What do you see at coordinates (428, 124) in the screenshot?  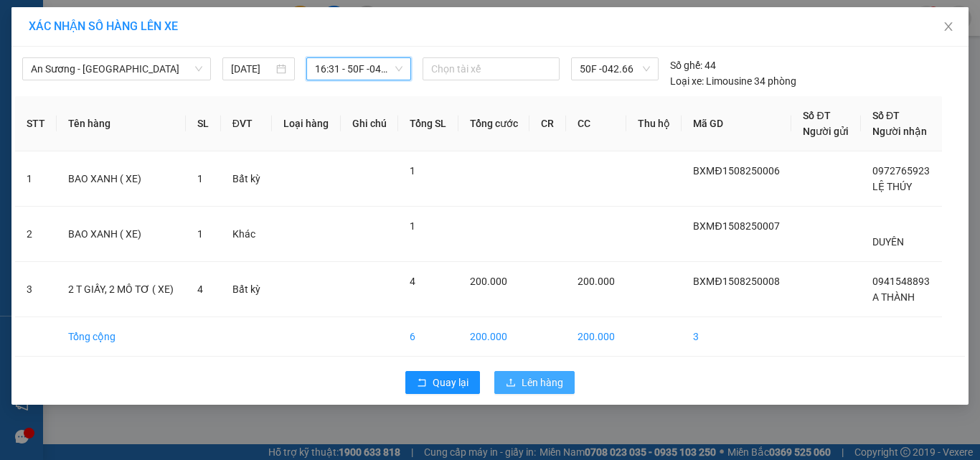 I see `th: Tổng SL` at bounding box center [428, 124].